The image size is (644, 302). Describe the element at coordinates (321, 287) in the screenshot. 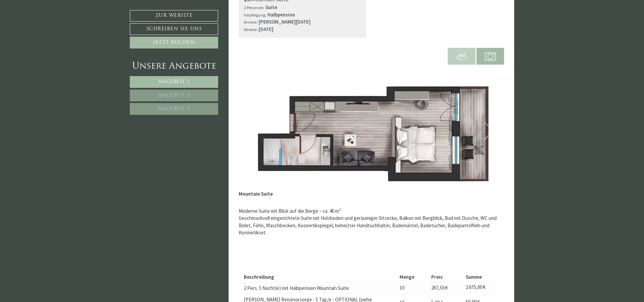

I see `td: 2 Pers. 5 Nacht(e) mit Halbpension Mountain Suite` at that location.